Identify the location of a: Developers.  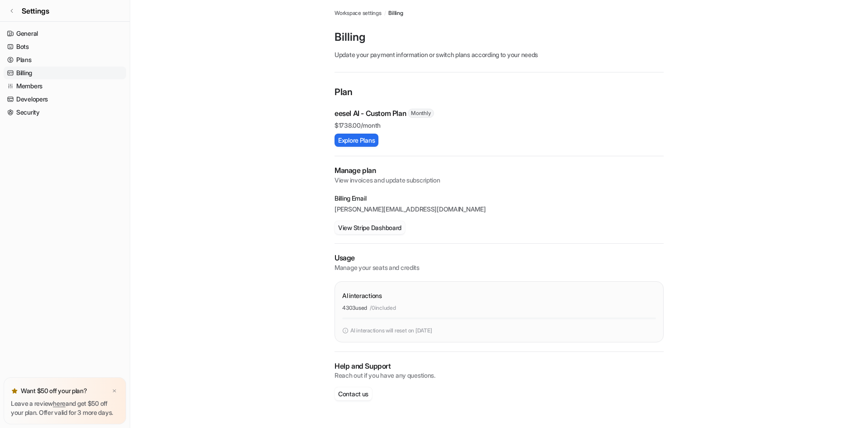
(65, 99).